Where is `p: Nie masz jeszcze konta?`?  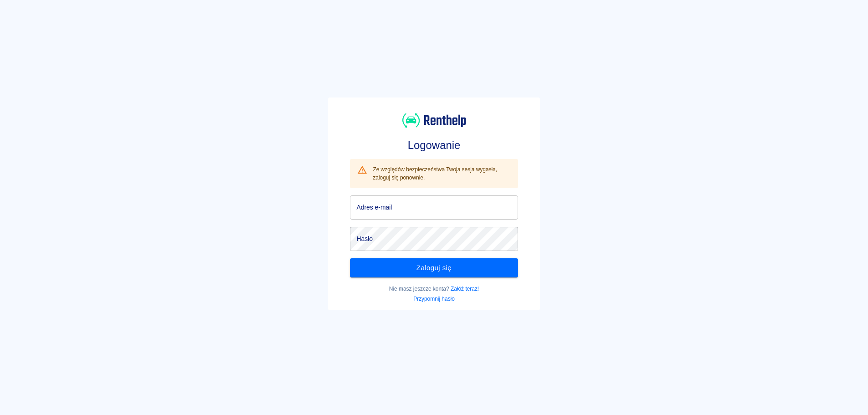 p: Nie masz jeszcze konta? is located at coordinates (434, 289).